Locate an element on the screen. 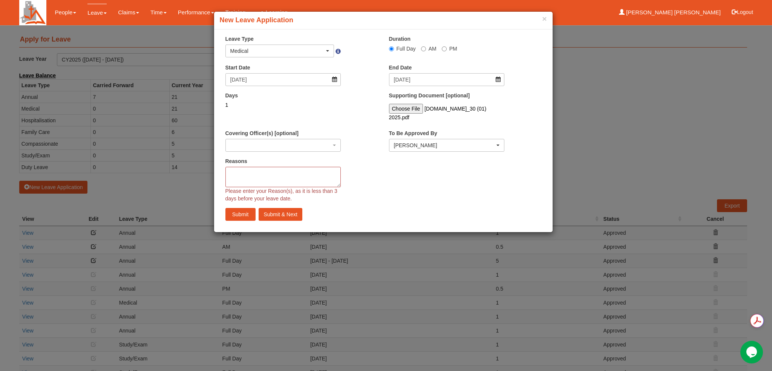 The height and width of the screenshot is (371, 772). div: Medical is located at coordinates (278, 51).